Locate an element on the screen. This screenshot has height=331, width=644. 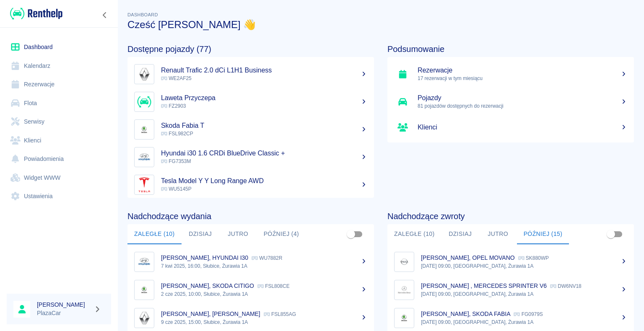
a: ImageTesla Model Y Y Long Range AWD WU5145P is located at coordinates (251, 185).